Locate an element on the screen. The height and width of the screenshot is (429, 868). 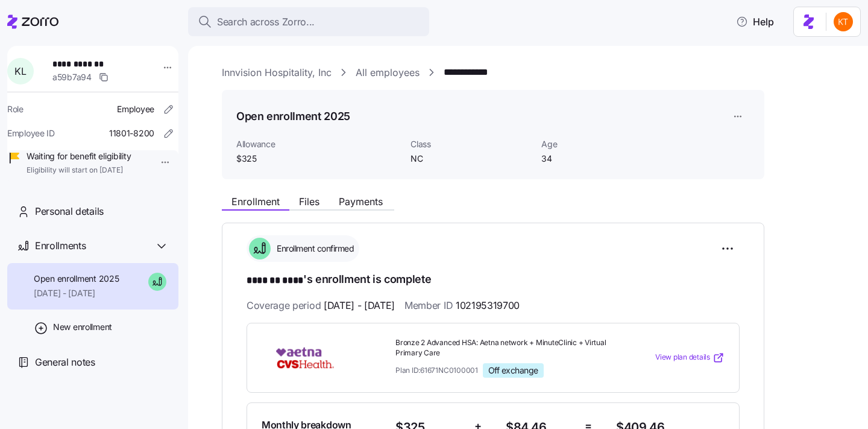
span: 34 is located at coordinates (602, 158).